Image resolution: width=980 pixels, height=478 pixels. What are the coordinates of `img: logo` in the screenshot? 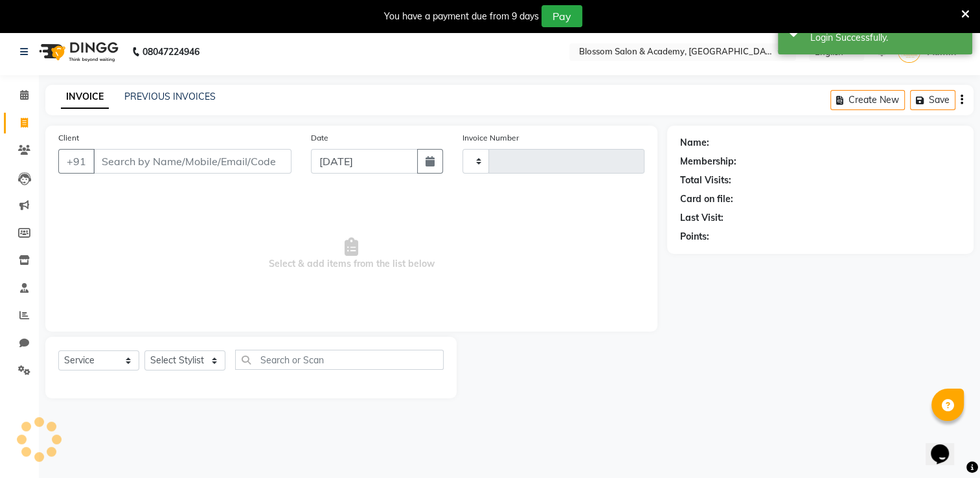 It's located at (77, 52).